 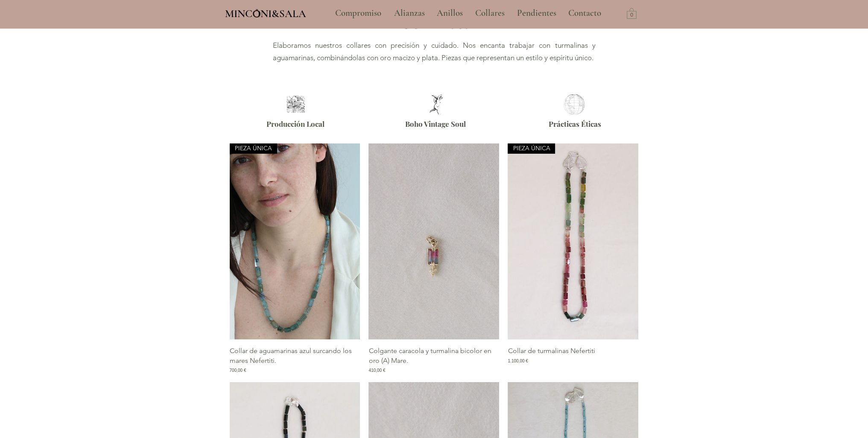 What do you see at coordinates (295, 241) in the screenshot?
I see `a: PIEZA ÚNICA` at bounding box center [295, 241].